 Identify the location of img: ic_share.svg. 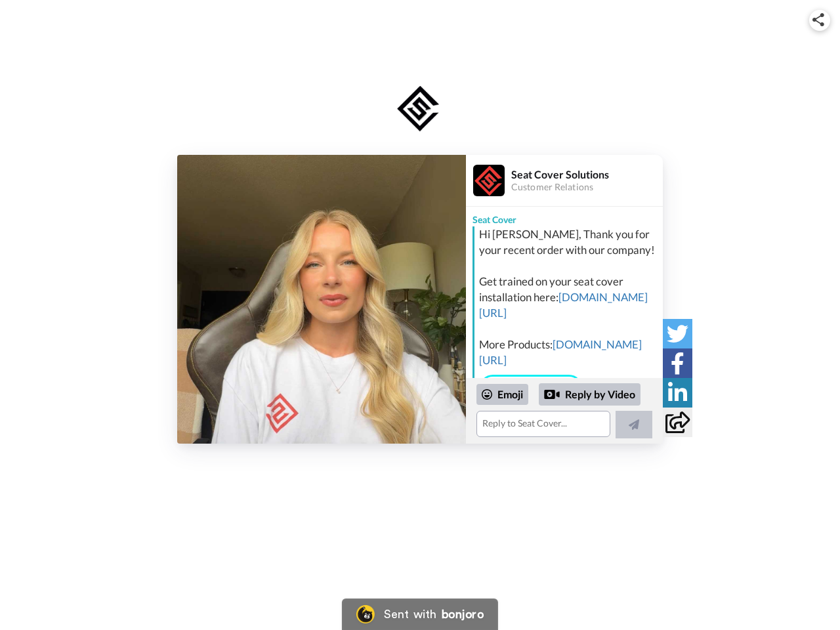
(819, 20).